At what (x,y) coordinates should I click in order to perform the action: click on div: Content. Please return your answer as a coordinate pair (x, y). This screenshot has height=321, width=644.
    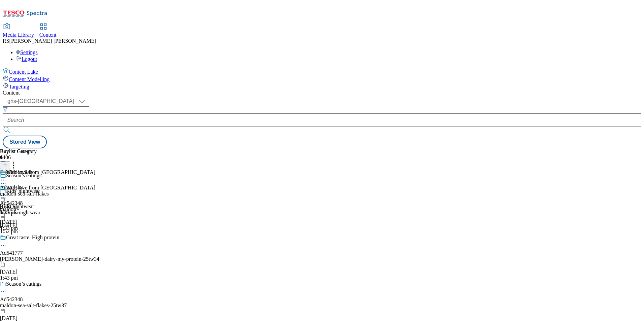
    Looking at the image, I should click on (322, 93).